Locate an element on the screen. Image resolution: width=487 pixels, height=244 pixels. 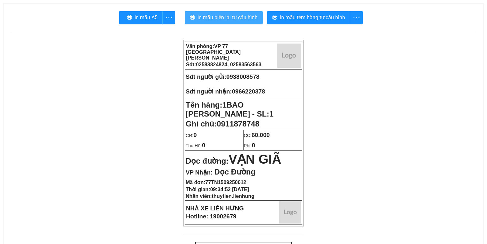
span: thuytien.lienhung is located at coordinates (233, 196).